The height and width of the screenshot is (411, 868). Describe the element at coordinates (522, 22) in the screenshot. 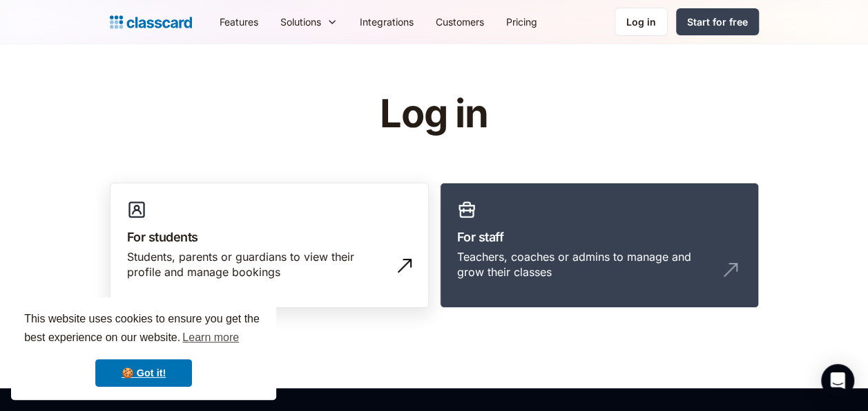

I see `a: Pricing` at that location.